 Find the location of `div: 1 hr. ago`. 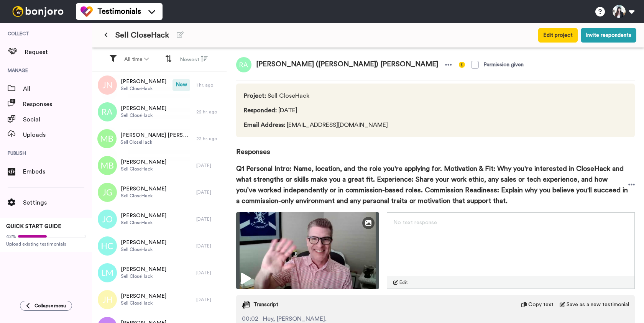

div: 1 hr. ago is located at coordinates (210, 85).